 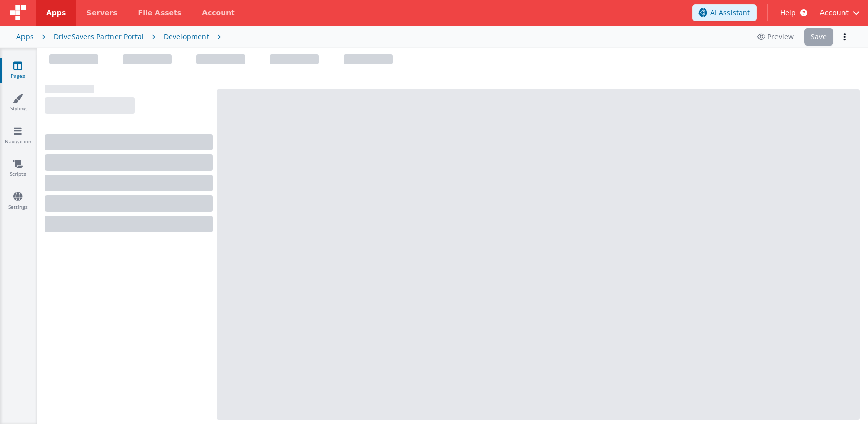 I want to click on span: AI Assistant, so click(x=730, y=13).